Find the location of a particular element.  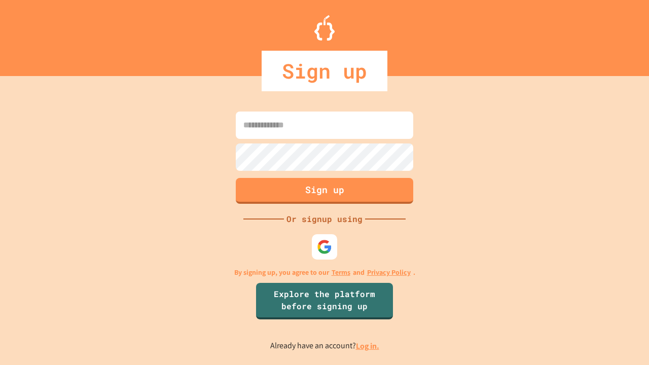

img: google-icon.svg is located at coordinates (324, 247).